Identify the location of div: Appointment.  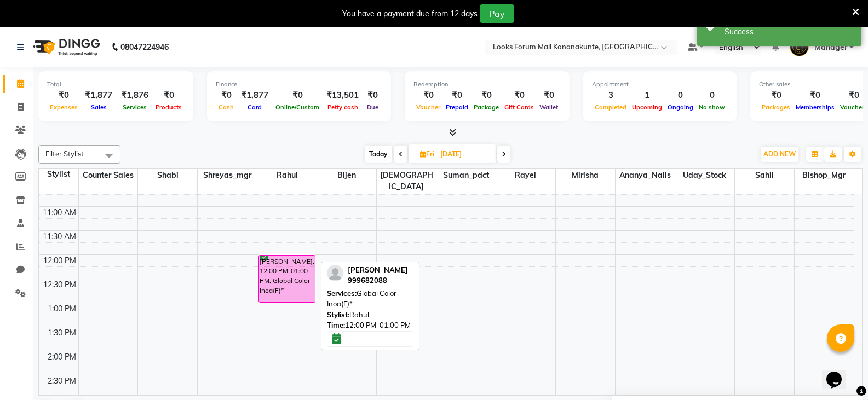
(660, 84).